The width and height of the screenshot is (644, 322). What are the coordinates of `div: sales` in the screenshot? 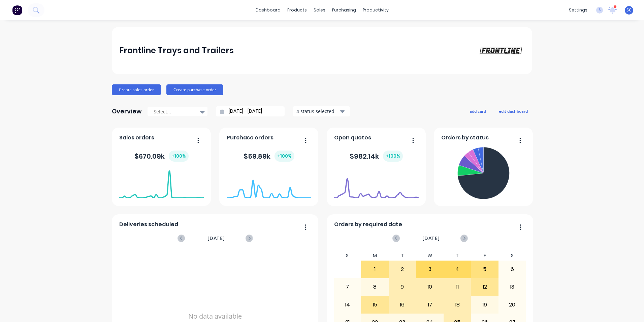 It's located at (319, 10).